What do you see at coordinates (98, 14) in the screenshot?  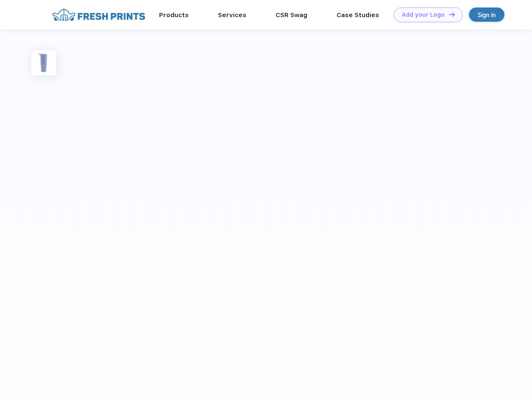 I see `img: fo%20logo%202.webp` at bounding box center [98, 14].